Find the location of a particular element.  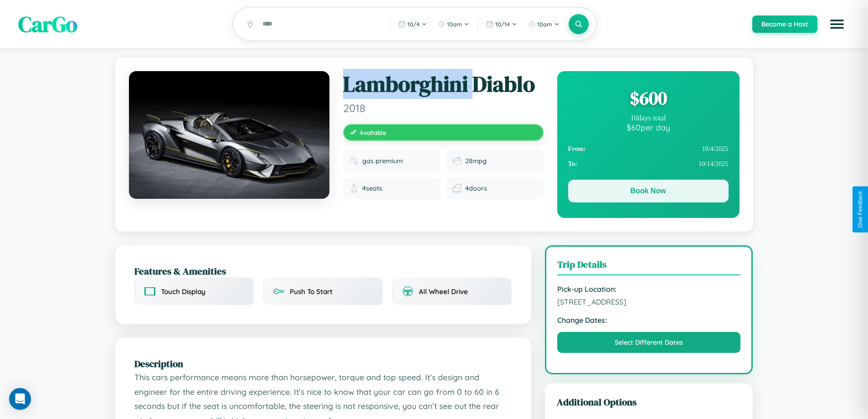

div: $ 60 per day is located at coordinates (649, 127).